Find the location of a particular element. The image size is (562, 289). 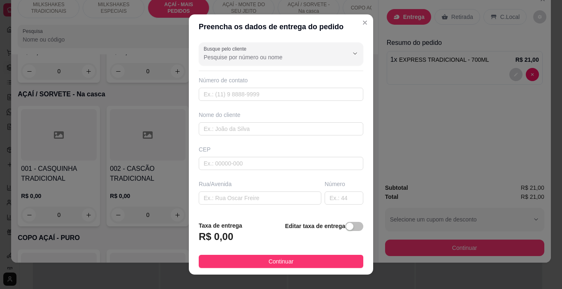

div: Rua/Avenida is located at coordinates (260, 184).